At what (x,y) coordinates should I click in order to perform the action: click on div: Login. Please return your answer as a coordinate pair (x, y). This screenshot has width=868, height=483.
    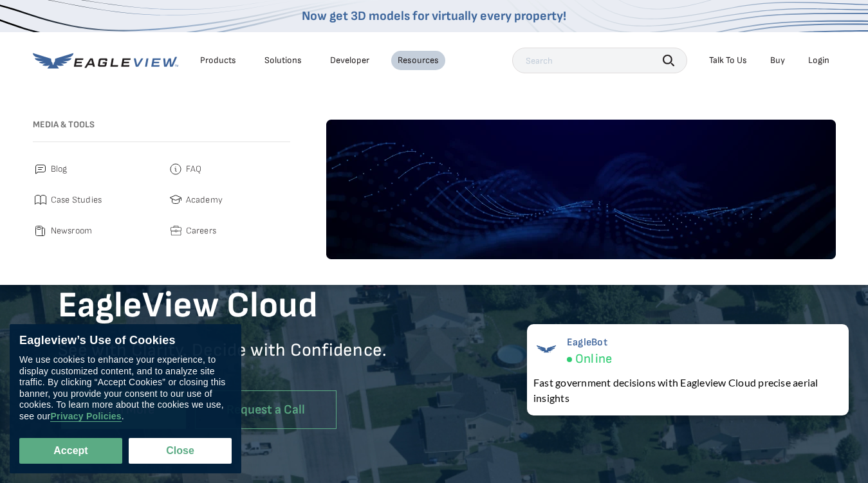
    Looking at the image, I should click on (819, 61).